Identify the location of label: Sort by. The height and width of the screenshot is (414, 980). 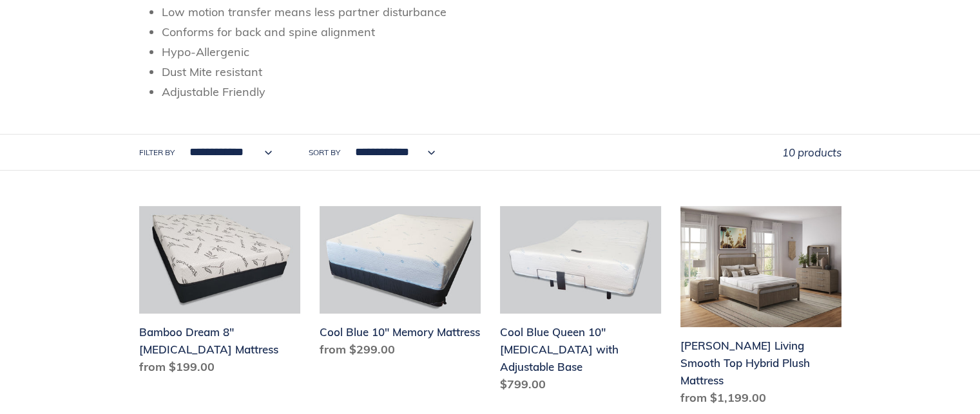
(325, 152).